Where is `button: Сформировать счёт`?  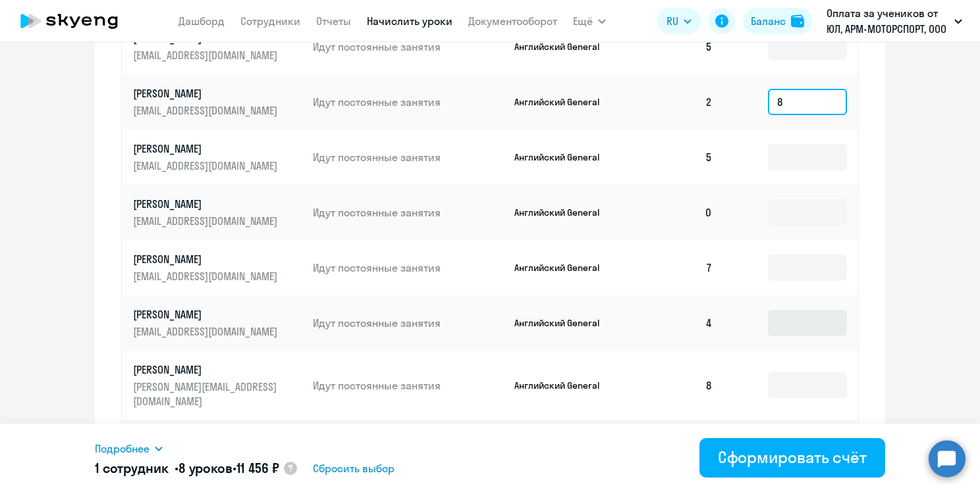
button: Сформировать счёт is located at coordinates (792, 458).